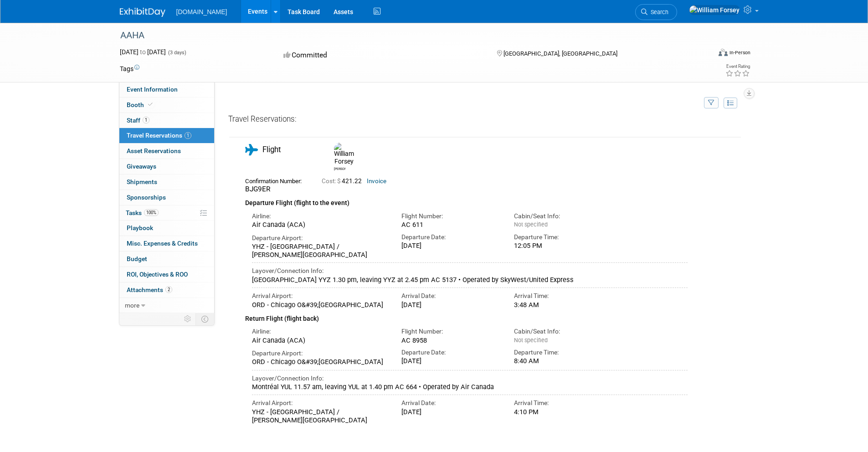 The image size is (868, 452). I want to click on span: Booth, so click(140, 105).